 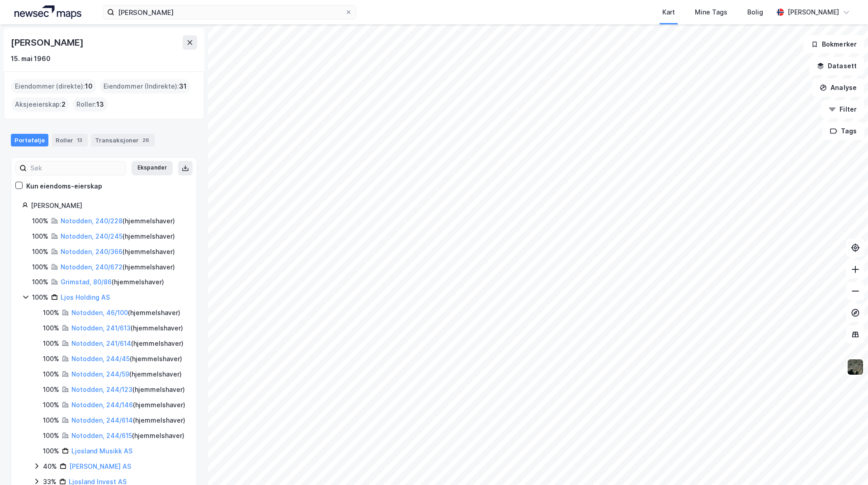 I want to click on a: Notodden, 240/366, so click(x=91, y=251).